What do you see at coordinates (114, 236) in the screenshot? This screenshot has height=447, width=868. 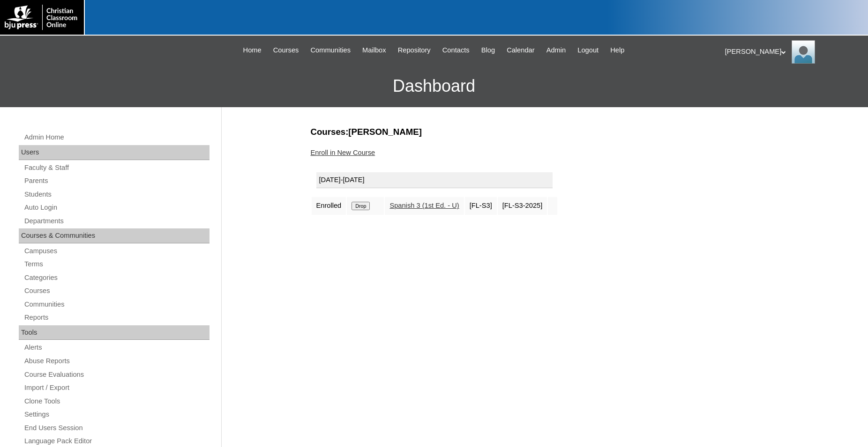 I see `div: Courses & Communities` at bounding box center [114, 236].